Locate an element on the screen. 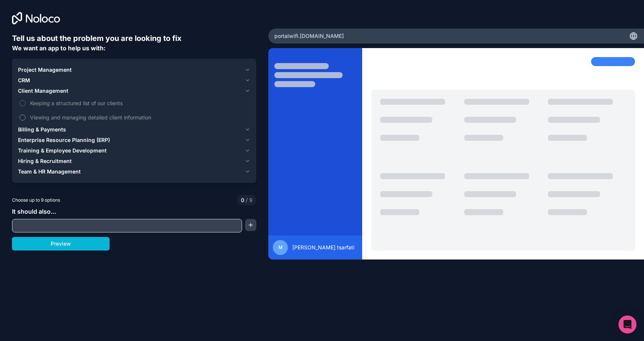  h6: Tell us about the problem you are looking to fix is located at coordinates (134, 38).